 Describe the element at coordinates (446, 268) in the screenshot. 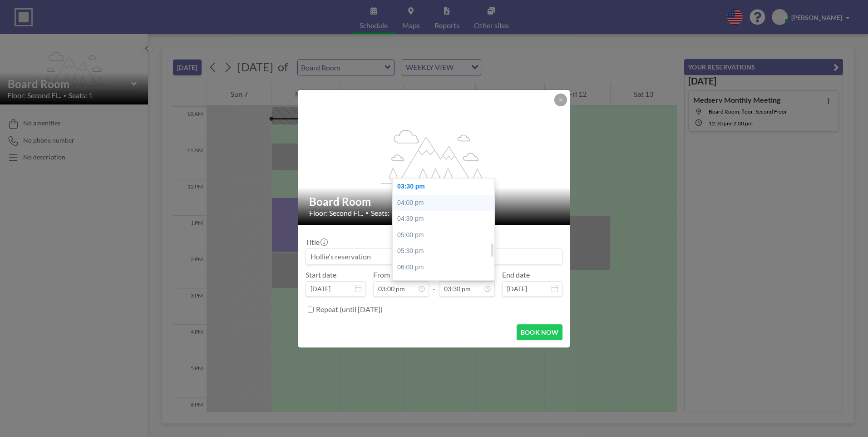

I see `div: 06:00 pm` at that location.